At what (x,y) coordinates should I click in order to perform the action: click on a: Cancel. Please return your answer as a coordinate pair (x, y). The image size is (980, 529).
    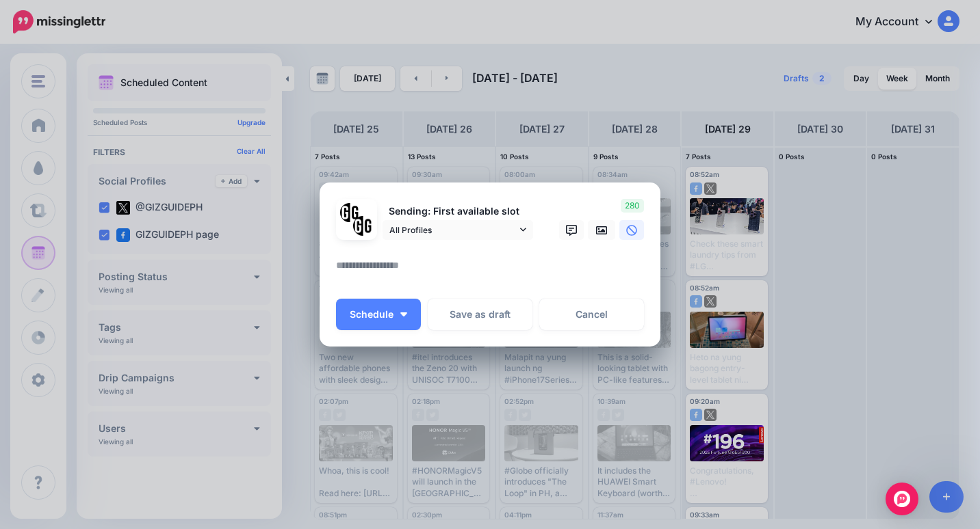
    Looking at the image, I should click on (591, 314).